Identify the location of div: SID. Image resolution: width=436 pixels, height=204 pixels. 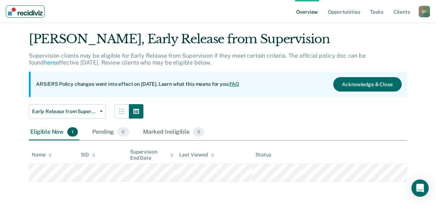
(88, 155).